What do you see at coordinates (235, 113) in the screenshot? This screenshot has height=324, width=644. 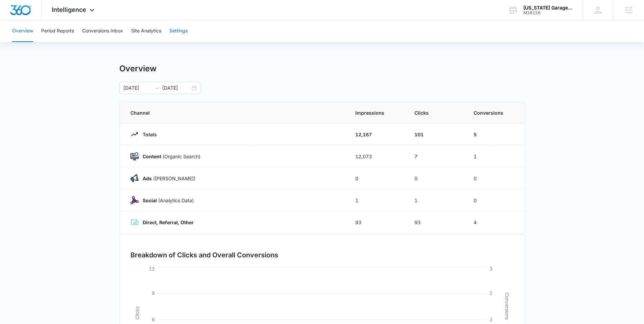 I see `span: Channel` at bounding box center [235, 113].